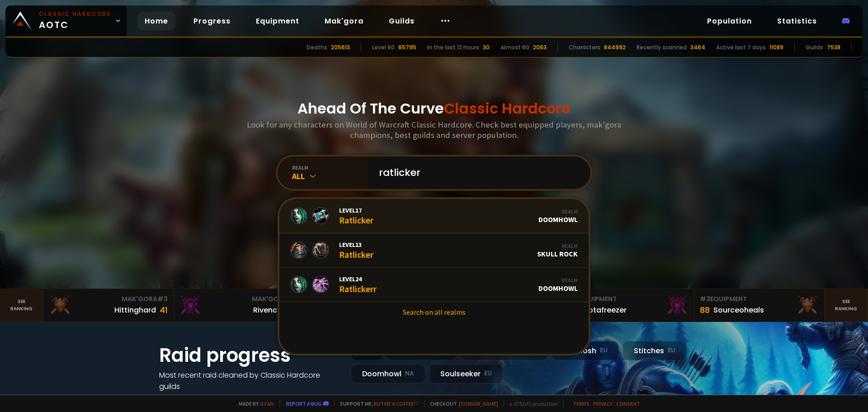 The image size is (868, 412). I want to click on a: See all progress, so click(188, 398).